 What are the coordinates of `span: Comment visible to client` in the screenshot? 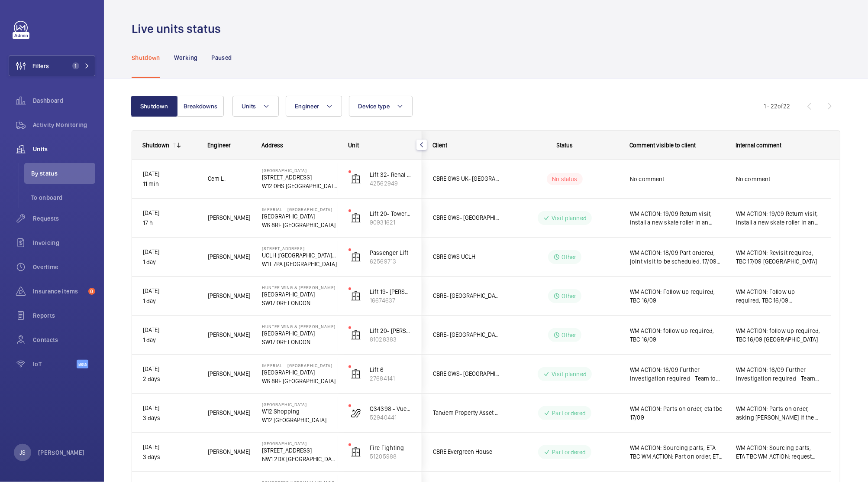 It's located at (663, 145).